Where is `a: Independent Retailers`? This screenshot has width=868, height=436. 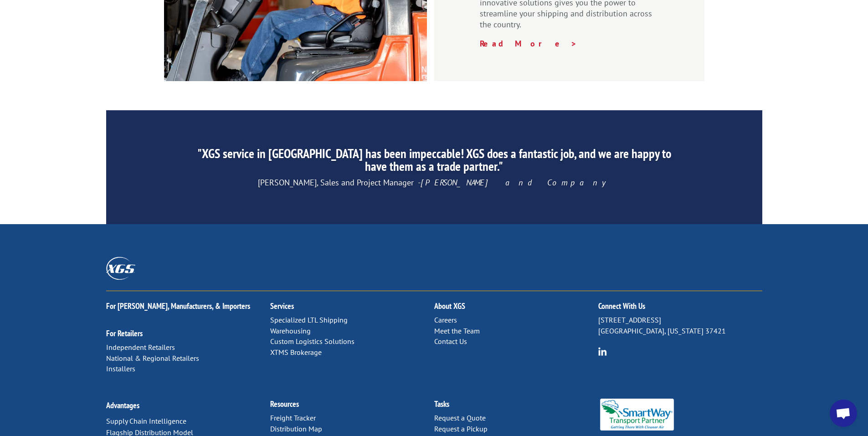
a: Independent Retailers is located at coordinates (141, 347).